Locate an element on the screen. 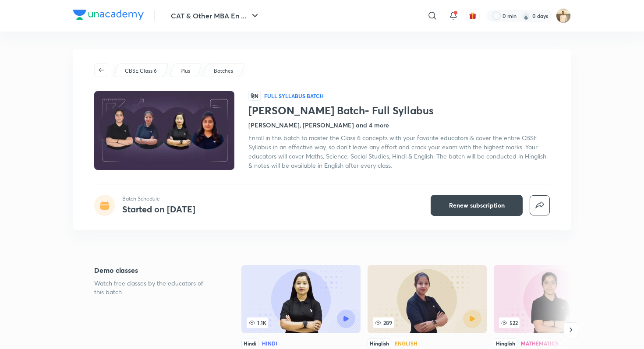  span: Enroll in this batch to master the Class 6 concepts with your favorite educators & cover the enti... is located at coordinates (397, 152).